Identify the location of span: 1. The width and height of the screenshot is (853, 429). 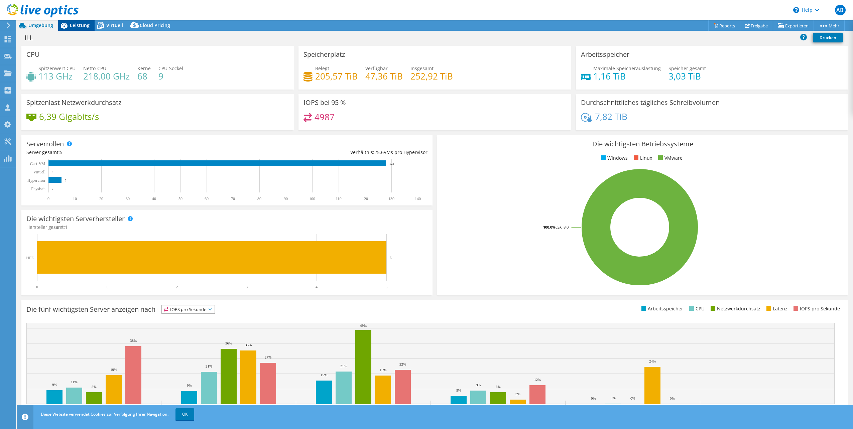
(66, 227).